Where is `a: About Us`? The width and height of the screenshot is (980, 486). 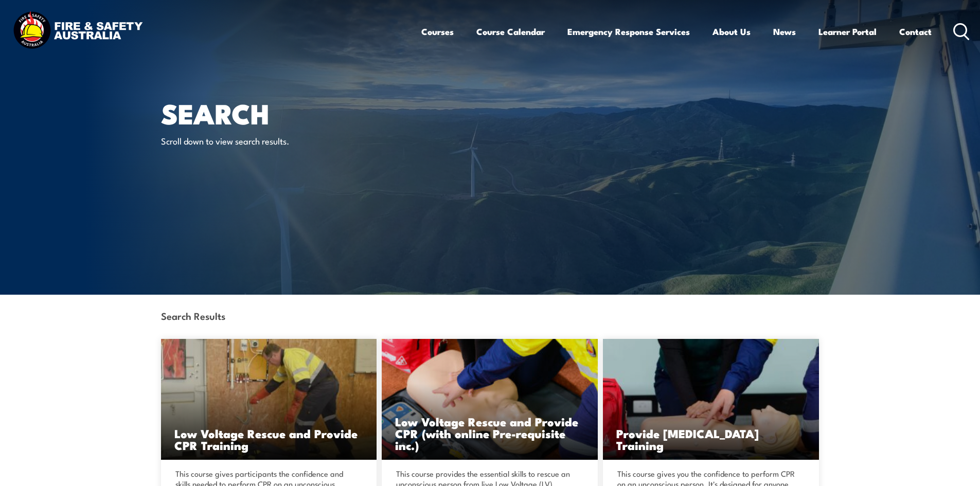 a: About Us is located at coordinates (732, 32).